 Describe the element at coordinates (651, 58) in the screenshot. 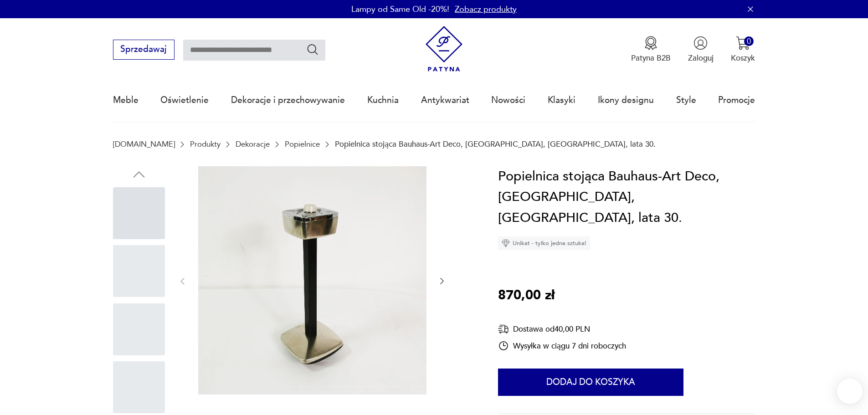

I see `p: Patyna B2B` at that location.